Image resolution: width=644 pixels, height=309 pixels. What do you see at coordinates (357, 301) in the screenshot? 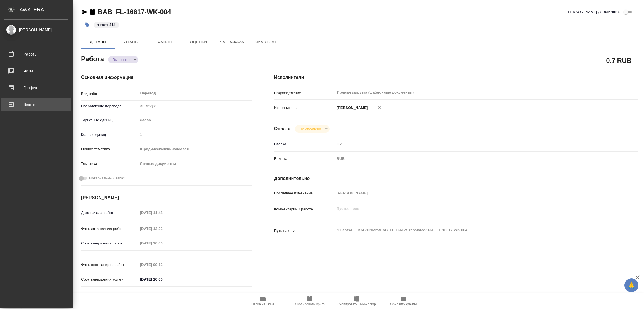
I see `button: Скопировать мини-бриф` at bounding box center [357, 301].